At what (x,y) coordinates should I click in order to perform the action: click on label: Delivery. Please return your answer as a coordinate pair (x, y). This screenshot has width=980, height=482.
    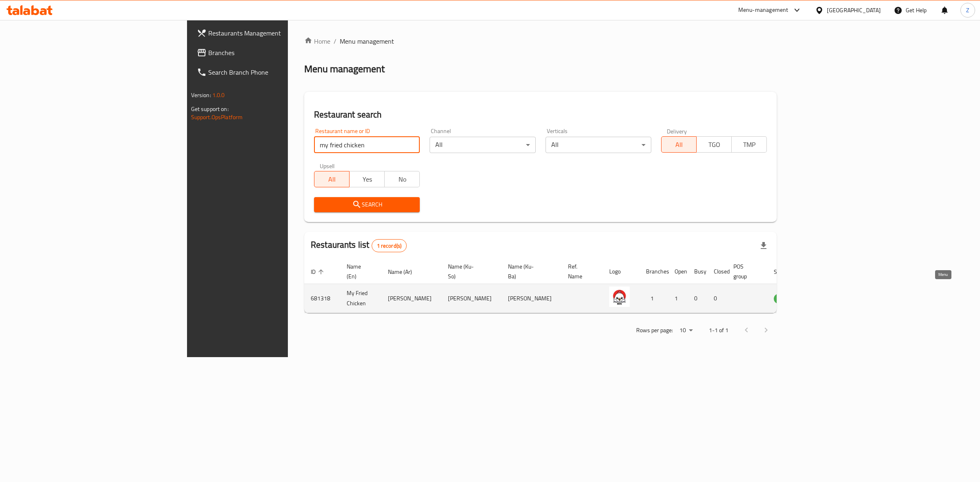
    Looking at the image, I should click on (677, 131).